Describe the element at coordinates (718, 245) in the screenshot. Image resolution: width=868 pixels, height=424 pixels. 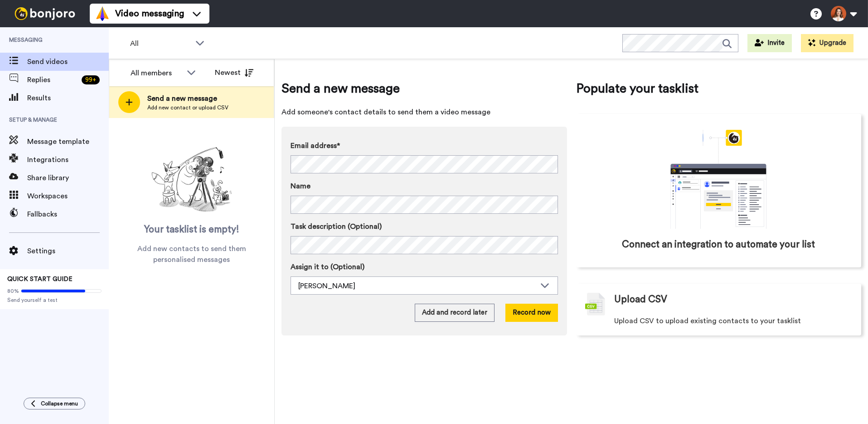
I see `span: Connect an integration to automate your list` at that location.